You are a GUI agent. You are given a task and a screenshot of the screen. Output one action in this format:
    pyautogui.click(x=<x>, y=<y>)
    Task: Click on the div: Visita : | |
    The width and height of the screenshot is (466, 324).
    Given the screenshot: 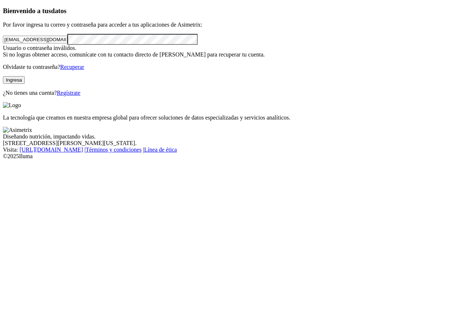 What is the action you would take?
    pyautogui.click(x=233, y=150)
    